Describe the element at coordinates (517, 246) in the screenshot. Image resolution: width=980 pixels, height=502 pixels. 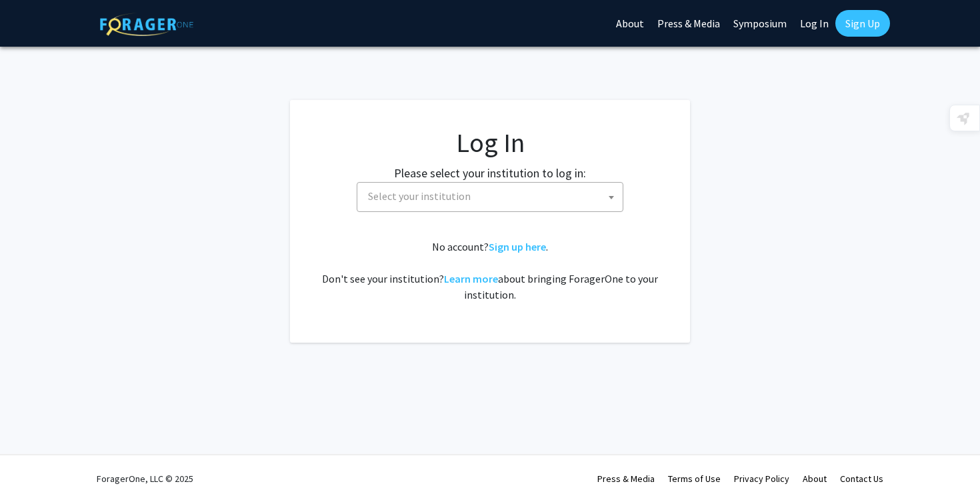
I see `a: Sign up here` at that location.